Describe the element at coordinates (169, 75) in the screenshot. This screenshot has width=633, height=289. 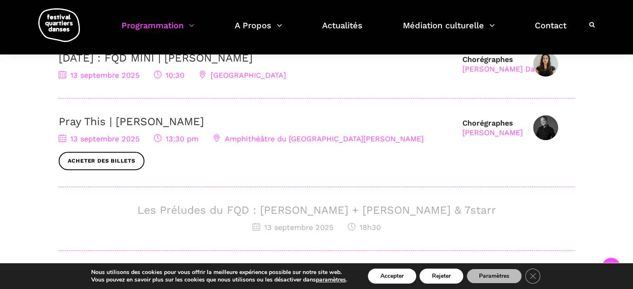
I see `span: 10:30` at that location.